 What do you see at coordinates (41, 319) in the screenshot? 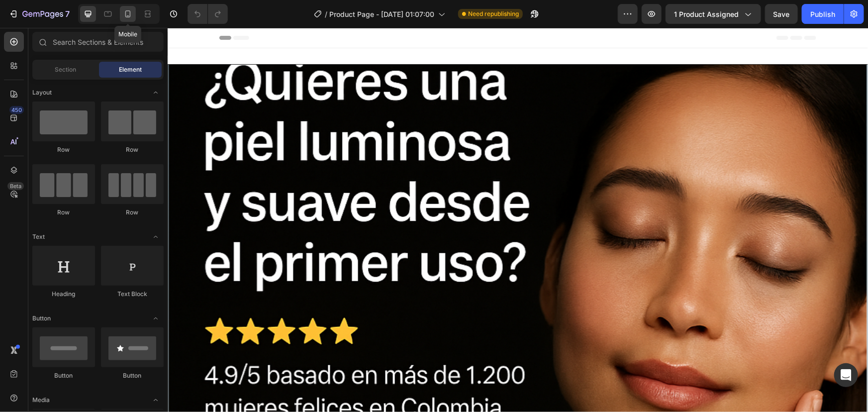
I see `span: Button` at bounding box center [41, 319].